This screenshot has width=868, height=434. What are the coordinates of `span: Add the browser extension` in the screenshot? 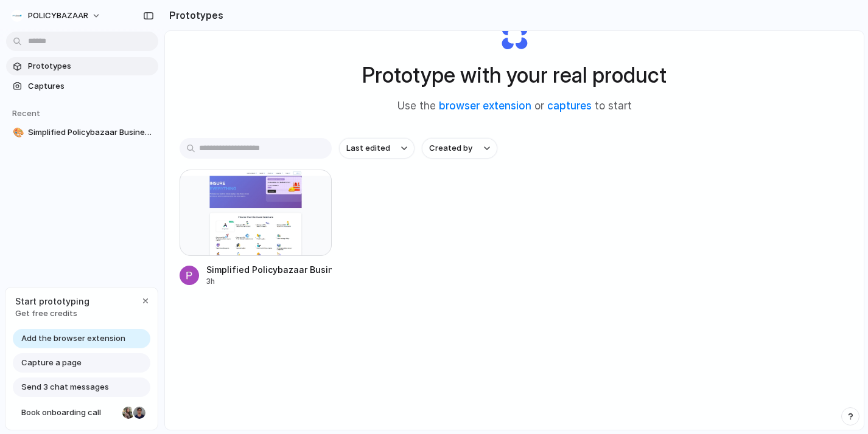 It's located at (73, 338).